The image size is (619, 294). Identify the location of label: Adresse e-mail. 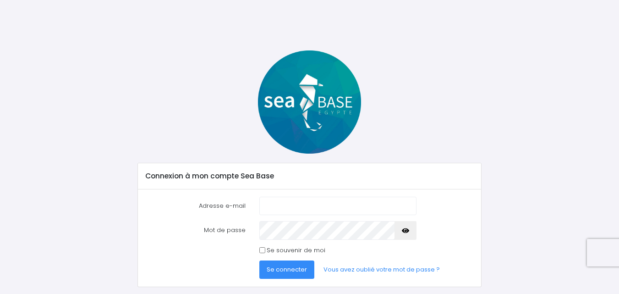
(195, 206).